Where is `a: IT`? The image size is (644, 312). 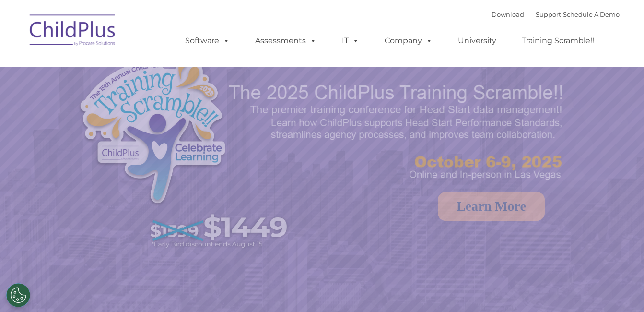 a: IT is located at coordinates (350, 41).